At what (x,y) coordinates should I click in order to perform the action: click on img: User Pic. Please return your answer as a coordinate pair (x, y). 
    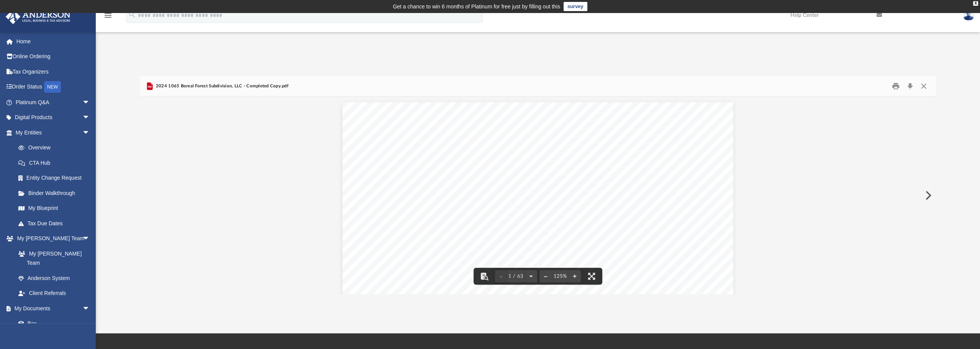
    Looking at the image, I should click on (968, 15).